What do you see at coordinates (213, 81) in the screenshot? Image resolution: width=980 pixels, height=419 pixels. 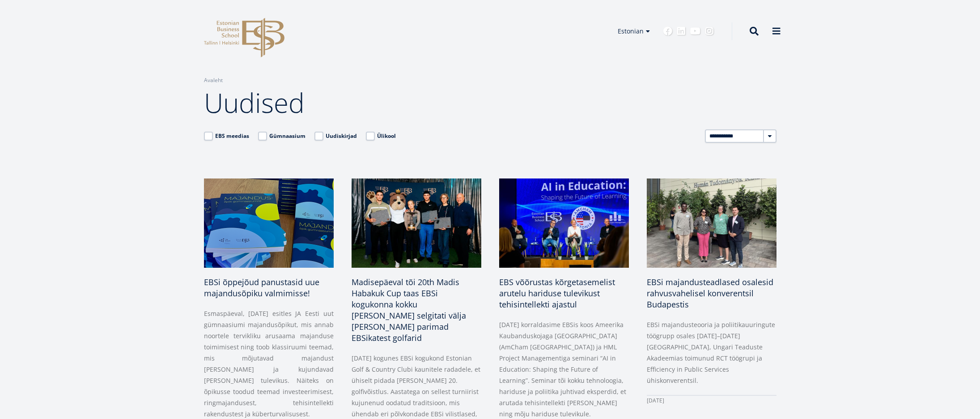 I see `a: Avaleht` at bounding box center [213, 81].